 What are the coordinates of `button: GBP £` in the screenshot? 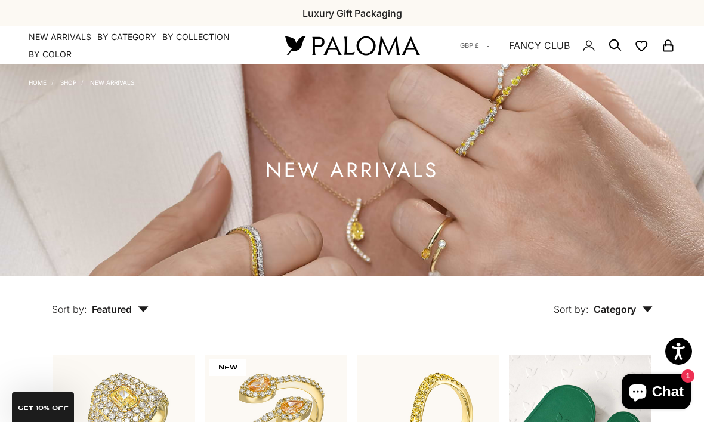 It's located at (475, 45).